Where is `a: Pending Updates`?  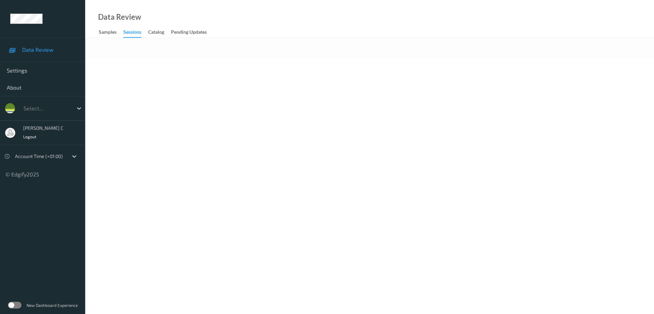
a: Pending Updates is located at coordinates (192, 32).